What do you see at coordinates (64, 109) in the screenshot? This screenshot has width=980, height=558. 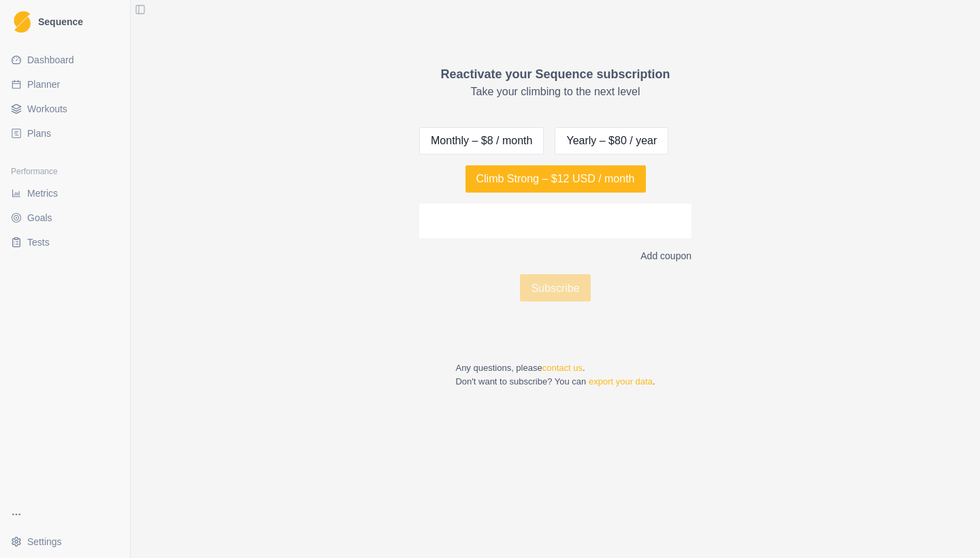 I see `a: Workouts` at bounding box center [64, 109].